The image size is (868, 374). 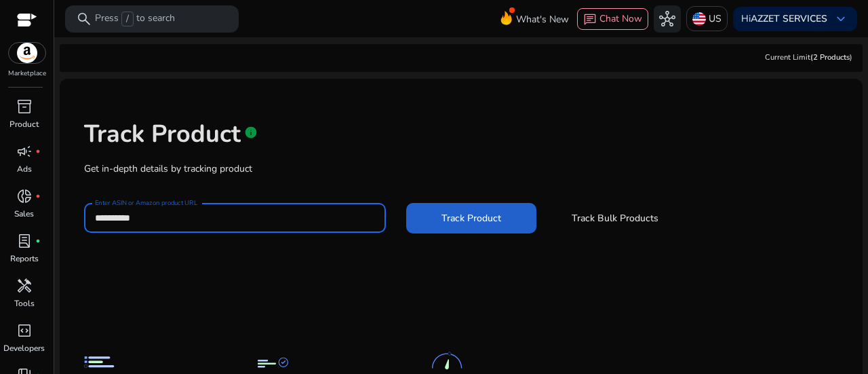 I want to click on span: donut_small, so click(x=24, y=197).